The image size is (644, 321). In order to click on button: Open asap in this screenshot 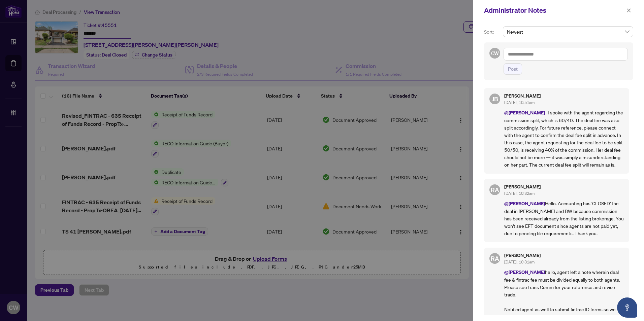, I will do `click(627, 308)`.